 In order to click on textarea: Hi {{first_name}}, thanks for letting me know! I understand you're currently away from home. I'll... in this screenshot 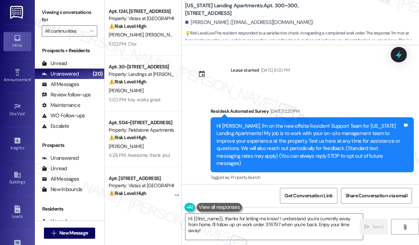, I will do `click(274, 227)`.